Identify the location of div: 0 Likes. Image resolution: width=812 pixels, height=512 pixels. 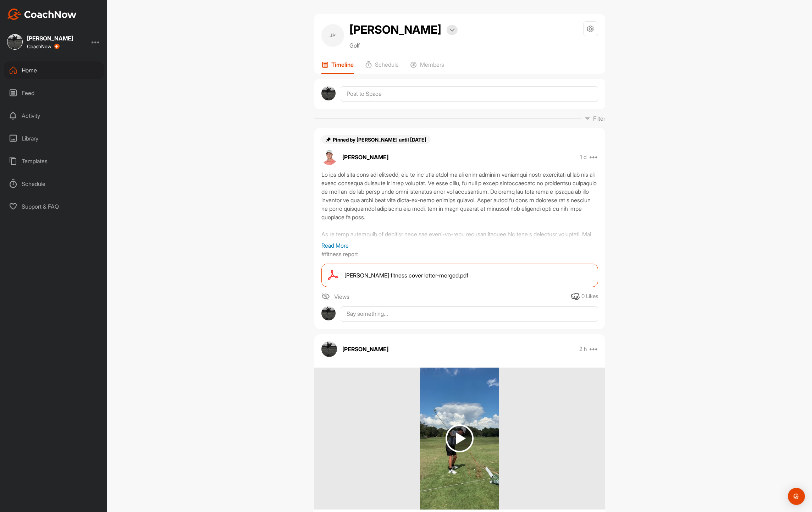
(590, 296).